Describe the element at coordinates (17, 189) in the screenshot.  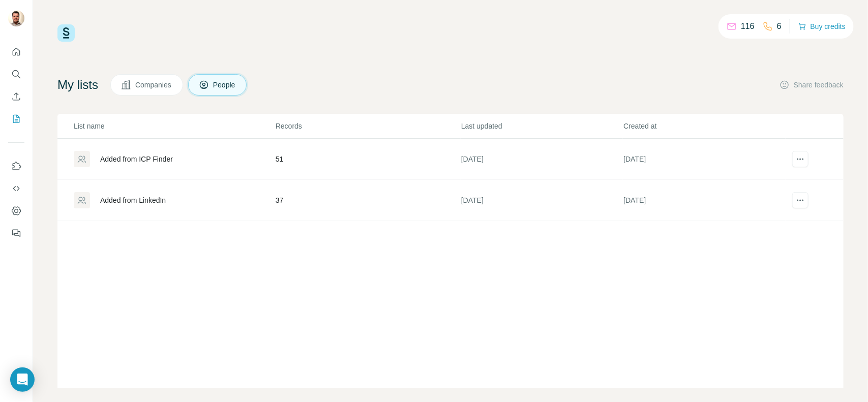
I see `button: Use Surfe API` at that location.